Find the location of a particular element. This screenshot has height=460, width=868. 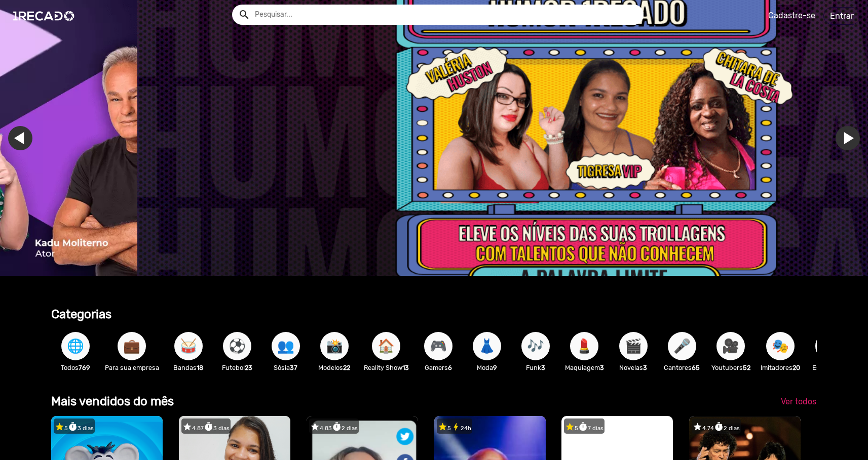

p: Novelas is located at coordinates (633, 368).